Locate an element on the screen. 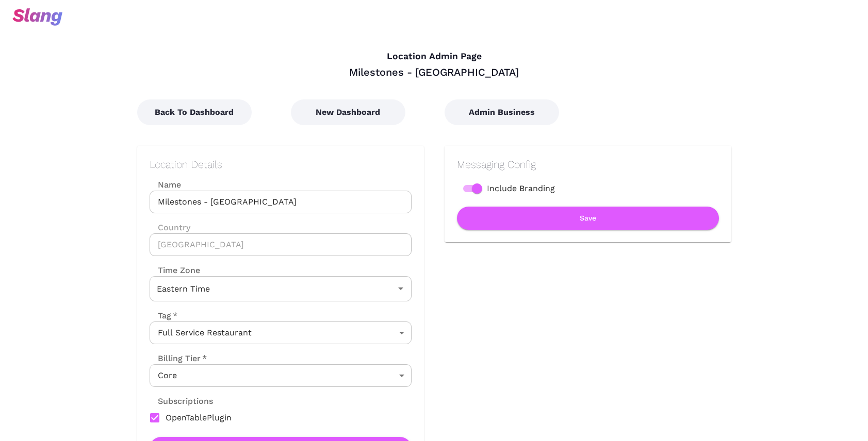 This screenshot has height=441, width=868. button: Back To Dashboard is located at coordinates (195, 112).